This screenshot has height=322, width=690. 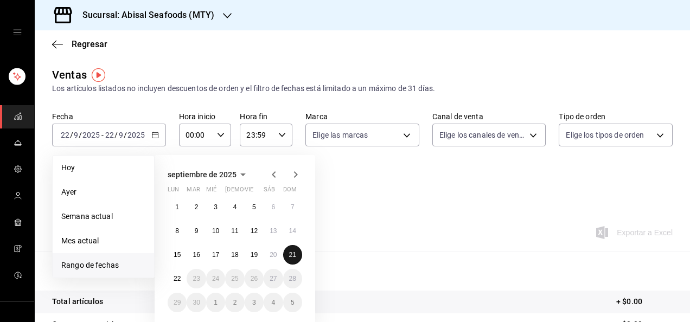 What do you see at coordinates (103, 168) in the screenshot?
I see `span: Hoy` at bounding box center [103, 168].